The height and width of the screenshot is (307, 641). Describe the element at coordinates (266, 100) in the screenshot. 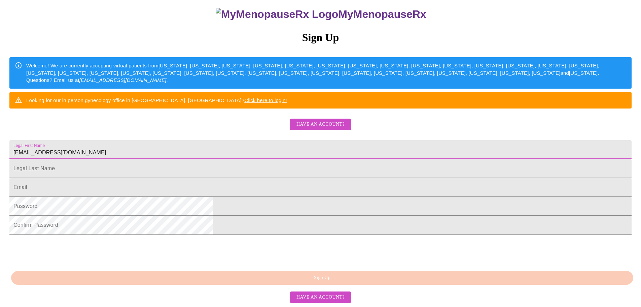

I see `a: Click here to login!` at that location.